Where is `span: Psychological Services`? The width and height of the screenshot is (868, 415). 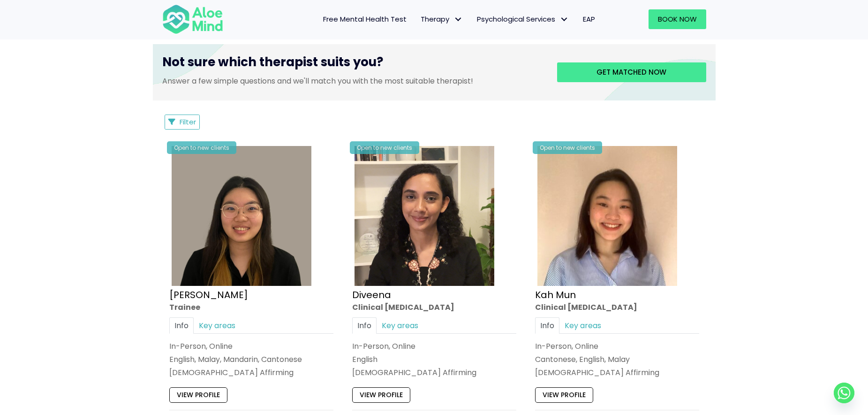 span: Psychological Services is located at coordinates (523, 19).